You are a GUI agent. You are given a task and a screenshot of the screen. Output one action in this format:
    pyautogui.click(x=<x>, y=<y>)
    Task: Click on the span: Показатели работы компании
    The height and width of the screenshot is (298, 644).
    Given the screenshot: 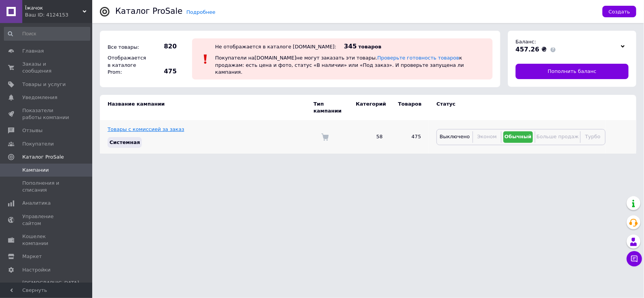 What is the action you would take?
    pyautogui.click(x=47, y=114)
    